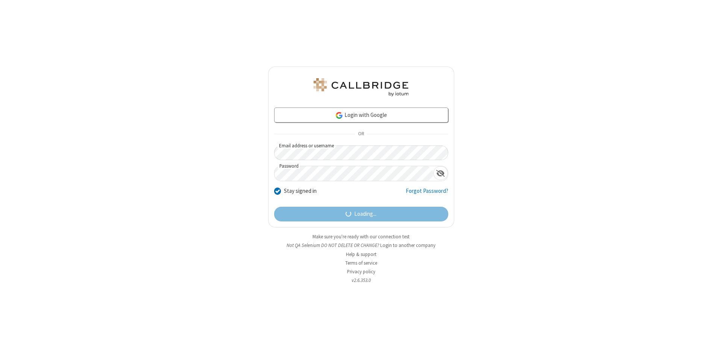 This screenshot has height=356, width=722. Describe the element at coordinates (361, 115) in the screenshot. I see `a: Login with Google` at that location.